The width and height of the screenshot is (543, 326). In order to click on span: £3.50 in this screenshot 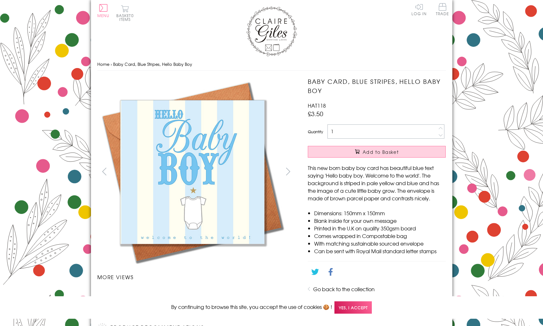, I will do `click(315, 114)`.